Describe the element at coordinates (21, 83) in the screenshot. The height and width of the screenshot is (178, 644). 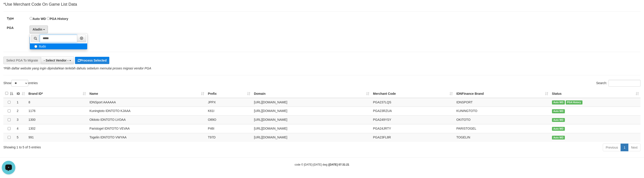
I see `label: Show entries` at that location.